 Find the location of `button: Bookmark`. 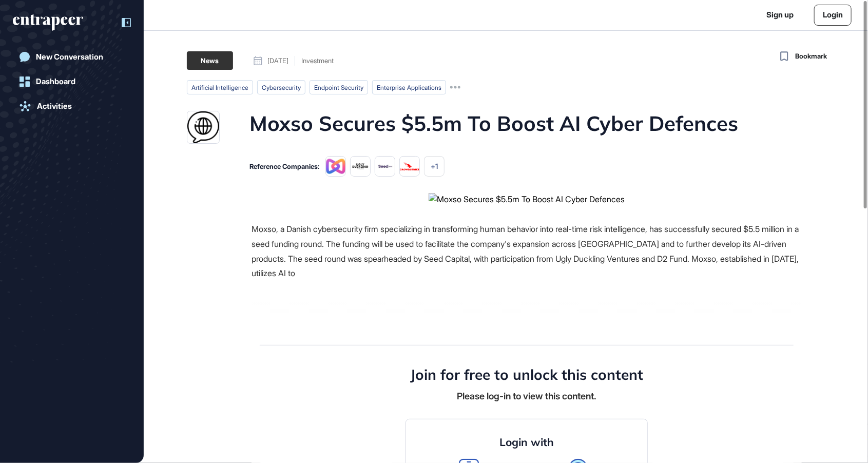

button: Bookmark is located at coordinates (802, 57).